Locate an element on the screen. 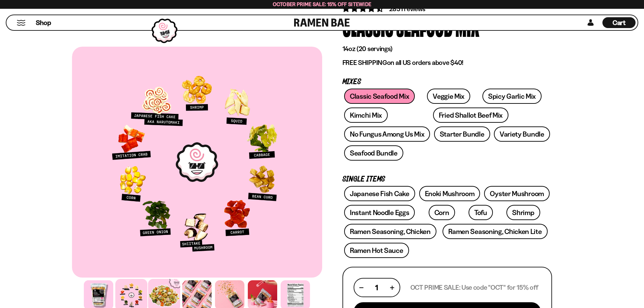 This screenshot has height=308, width=644. div: Seafood is located at coordinates (424, 26).